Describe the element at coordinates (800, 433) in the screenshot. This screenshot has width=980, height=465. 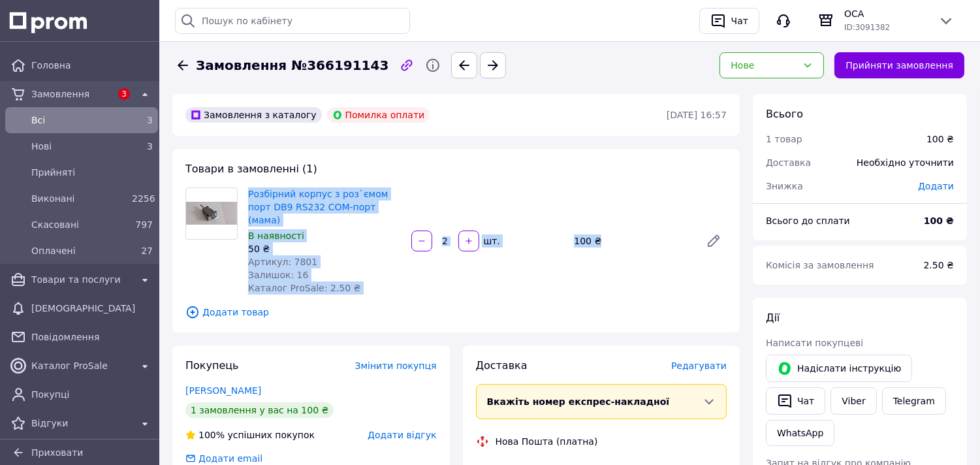
I see `a: WhatsApp` at that location.